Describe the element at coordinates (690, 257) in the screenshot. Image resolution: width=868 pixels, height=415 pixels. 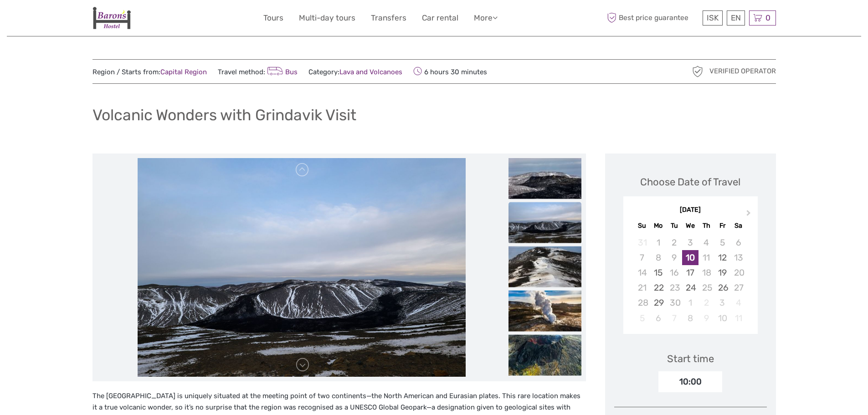
I see `div: Choose Wednesday, September 10th, 2025` at that location.